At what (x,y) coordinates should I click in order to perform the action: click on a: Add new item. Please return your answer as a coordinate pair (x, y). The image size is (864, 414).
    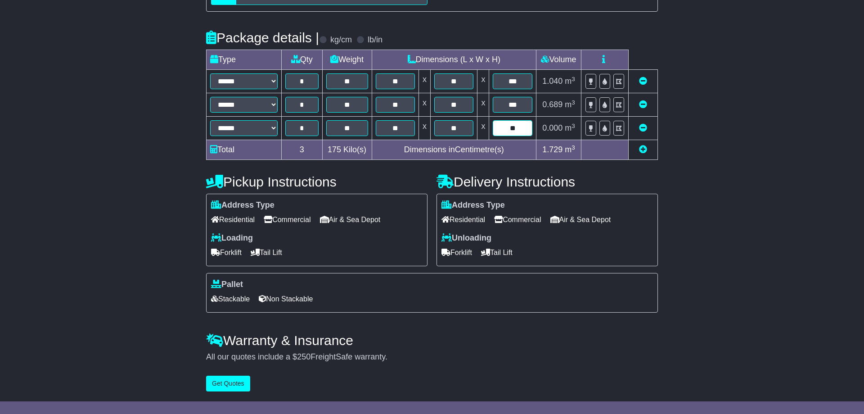
    Looking at the image, I should click on (643, 149).